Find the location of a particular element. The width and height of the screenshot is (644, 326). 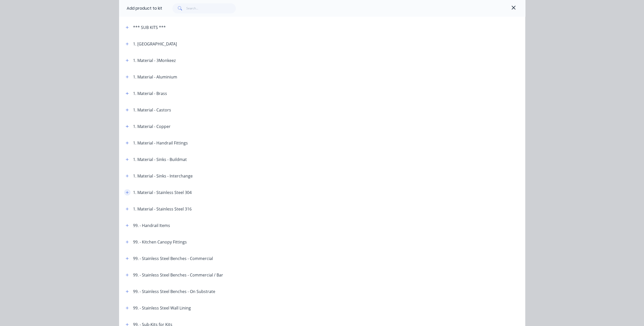

div: 99. - Kitchen Canopy Fittings is located at coordinates (160, 242).